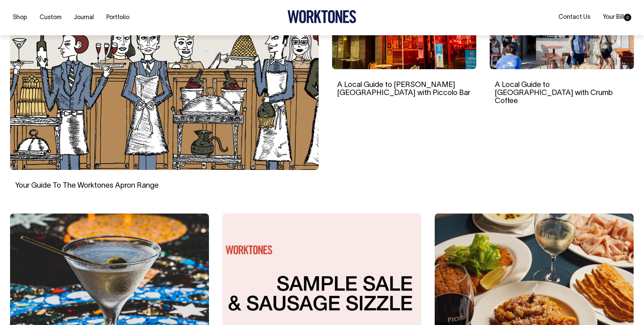 This screenshot has width=644, height=325. Describe the element at coordinates (19, 18) in the screenshot. I see `a: Shop` at that location.